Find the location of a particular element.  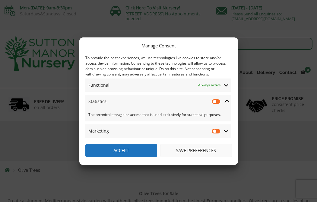

button: Accept is located at coordinates (121, 150).